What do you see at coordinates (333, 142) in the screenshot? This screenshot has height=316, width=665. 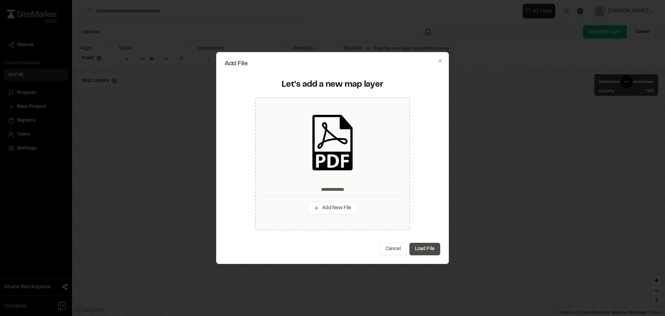 I see `img: pdf_black_icon.png` at bounding box center [333, 142].